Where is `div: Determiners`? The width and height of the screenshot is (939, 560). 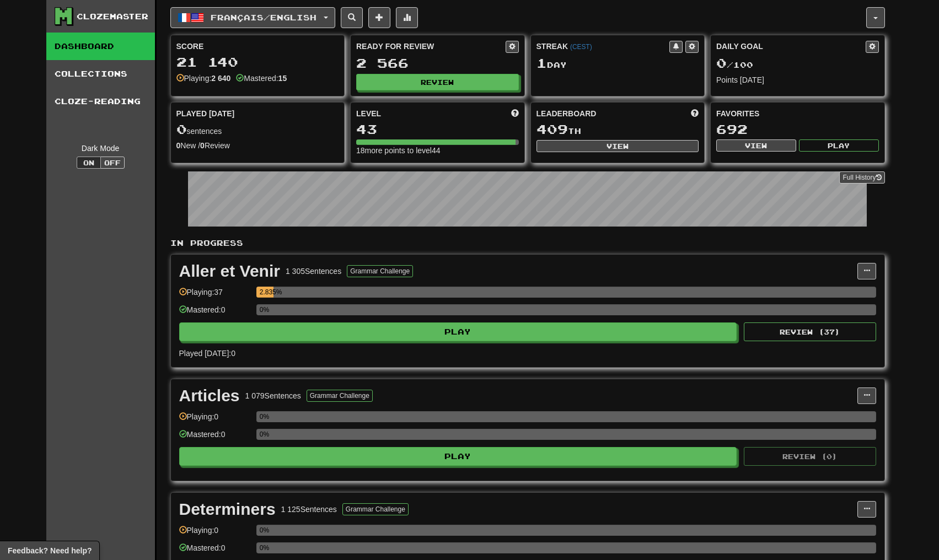
div: Determiners is located at coordinates (227, 509).